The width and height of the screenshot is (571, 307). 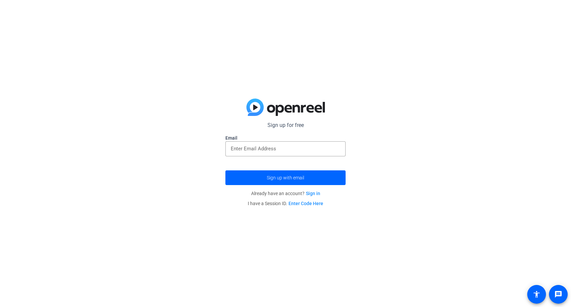 What do you see at coordinates (286, 178) in the screenshot?
I see `button: Sign up with email` at bounding box center [286, 178].